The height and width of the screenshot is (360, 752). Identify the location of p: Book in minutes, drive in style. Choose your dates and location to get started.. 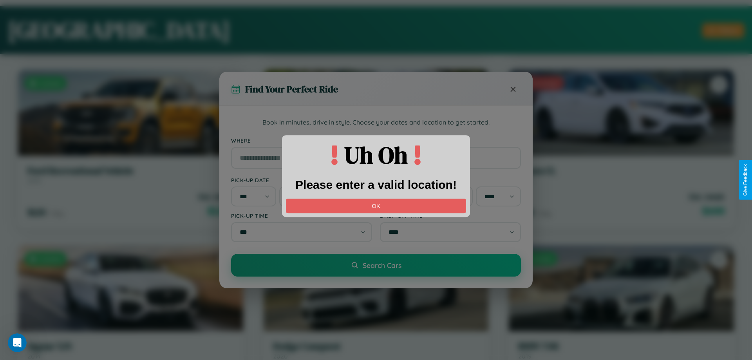
(376, 123).